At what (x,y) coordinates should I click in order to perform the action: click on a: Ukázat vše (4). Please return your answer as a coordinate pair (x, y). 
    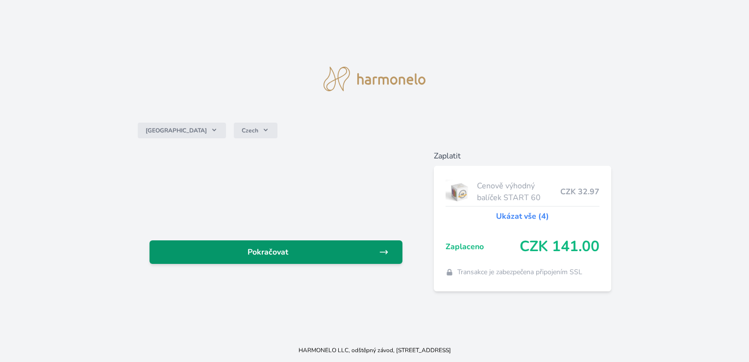
    Looking at the image, I should click on (523, 216).